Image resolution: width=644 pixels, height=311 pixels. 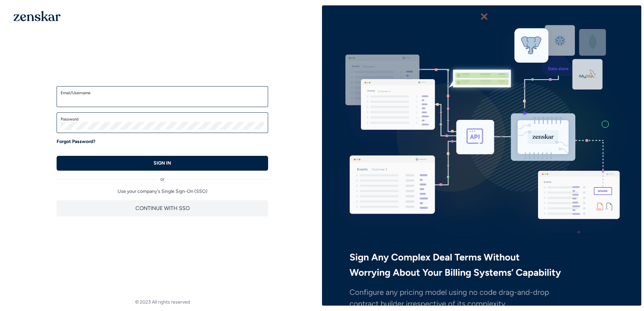 What do you see at coordinates (76, 142) in the screenshot?
I see `p: Forgot Password?` at bounding box center [76, 142].